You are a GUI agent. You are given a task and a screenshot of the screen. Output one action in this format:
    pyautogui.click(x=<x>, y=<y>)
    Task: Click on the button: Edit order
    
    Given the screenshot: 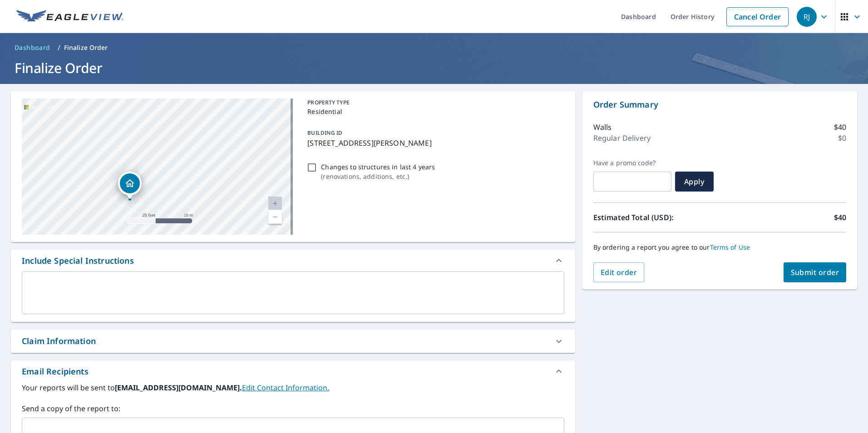 What is the action you would take?
    pyautogui.click(x=619, y=272)
    